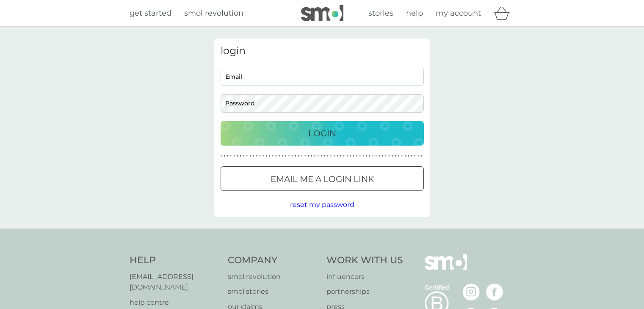 The height and width of the screenshot is (309, 644). Describe the element at coordinates (214, 13) in the screenshot. I see `span: smol revolution` at that location.